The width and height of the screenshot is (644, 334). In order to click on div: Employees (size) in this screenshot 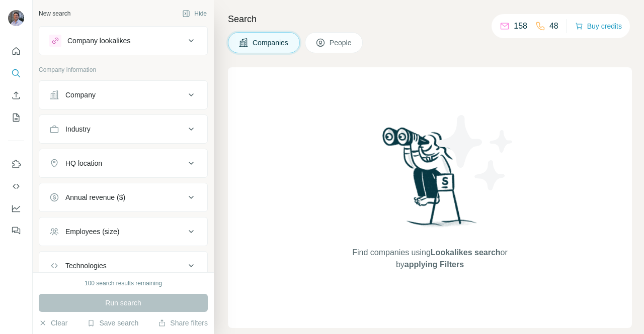, I will do `click(92, 231)`.